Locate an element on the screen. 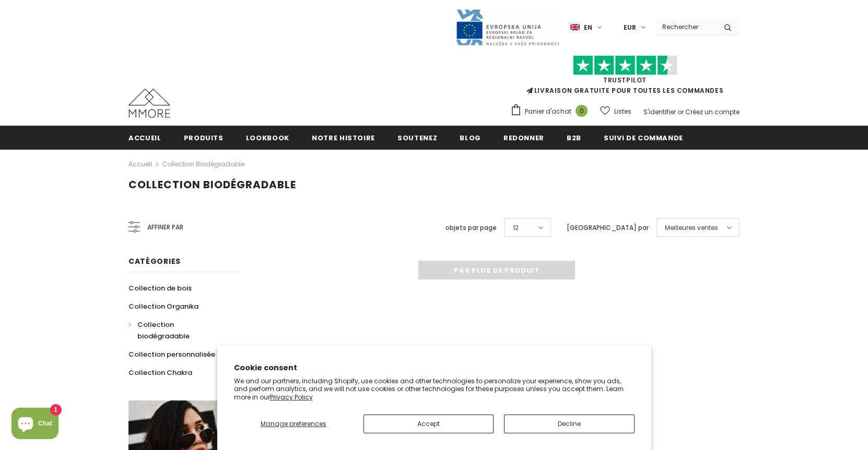 The width and height of the screenshot is (868, 450). span: Collection de bois is located at coordinates (160, 288).